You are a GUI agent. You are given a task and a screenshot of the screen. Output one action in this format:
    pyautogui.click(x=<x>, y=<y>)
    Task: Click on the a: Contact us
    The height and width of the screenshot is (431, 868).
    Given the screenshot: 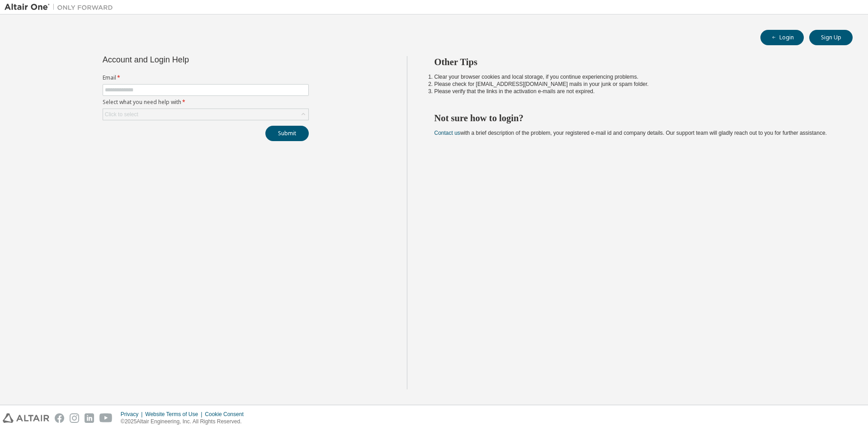 What is the action you would take?
    pyautogui.click(x=447, y=133)
    